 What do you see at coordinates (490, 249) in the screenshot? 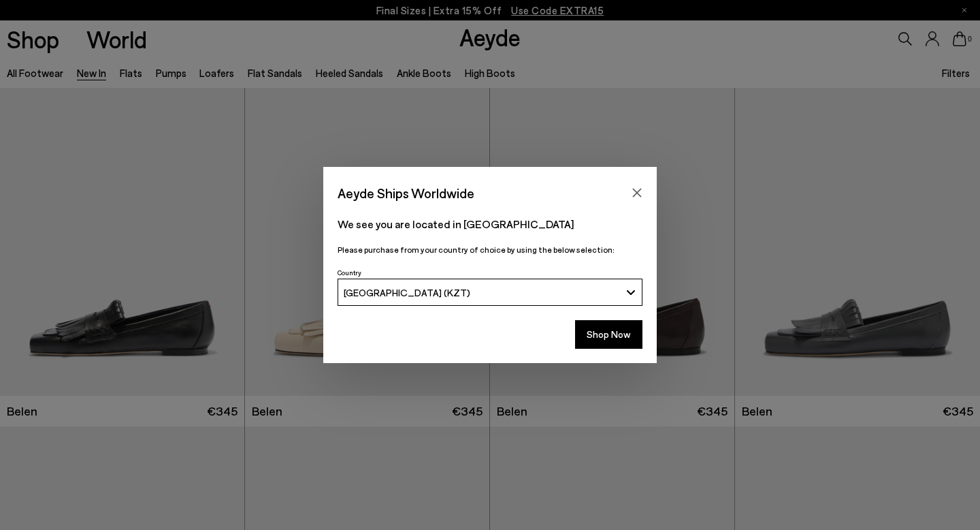
I see `p: Please purchase from your country of choice by using the below selection:` at bounding box center [490, 249].